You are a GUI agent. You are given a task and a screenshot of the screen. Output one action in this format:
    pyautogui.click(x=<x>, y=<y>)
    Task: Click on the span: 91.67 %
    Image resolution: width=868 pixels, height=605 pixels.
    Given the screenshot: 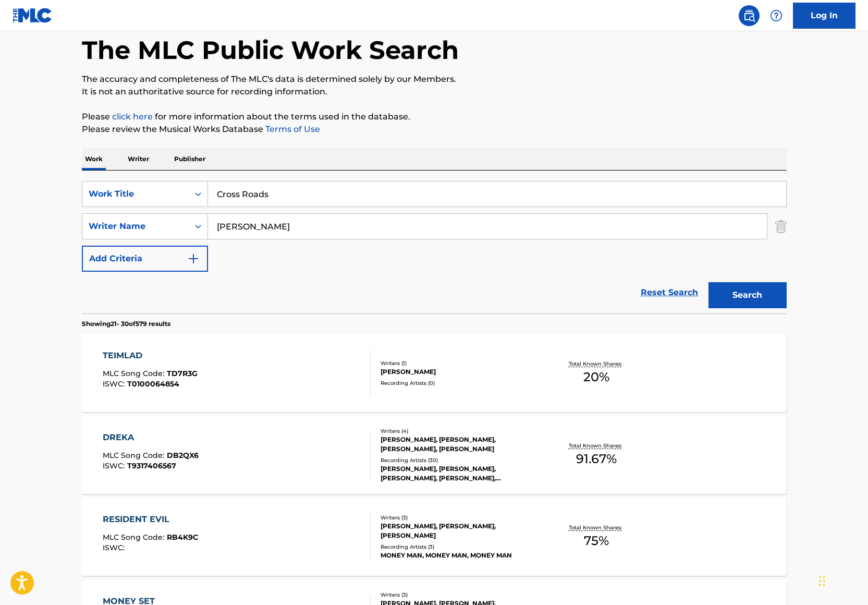 What is the action you would take?
    pyautogui.click(x=596, y=459)
    